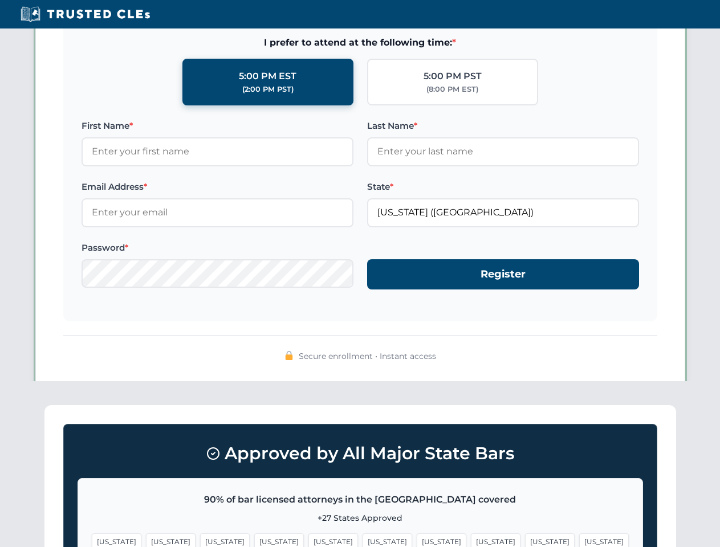 The image size is (720, 547). I want to click on input: Enter your last name, so click(503, 152).